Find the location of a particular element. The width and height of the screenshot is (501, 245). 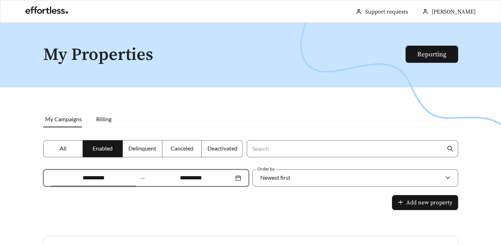

span: My Campaigns is located at coordinates (63, 119).